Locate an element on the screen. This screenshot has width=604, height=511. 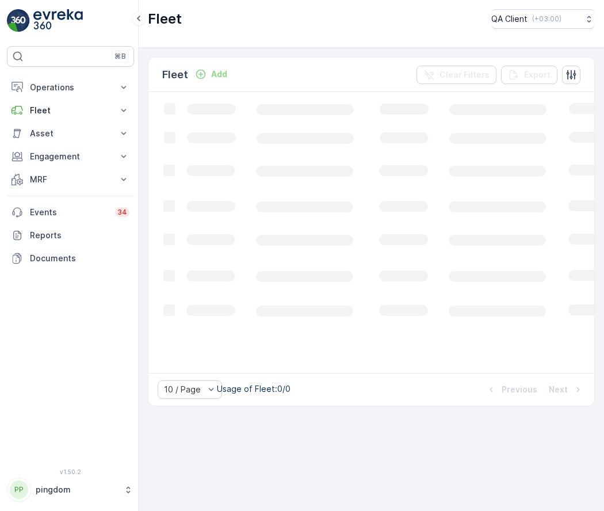
button: Previous is located at coordinates (512, 390).